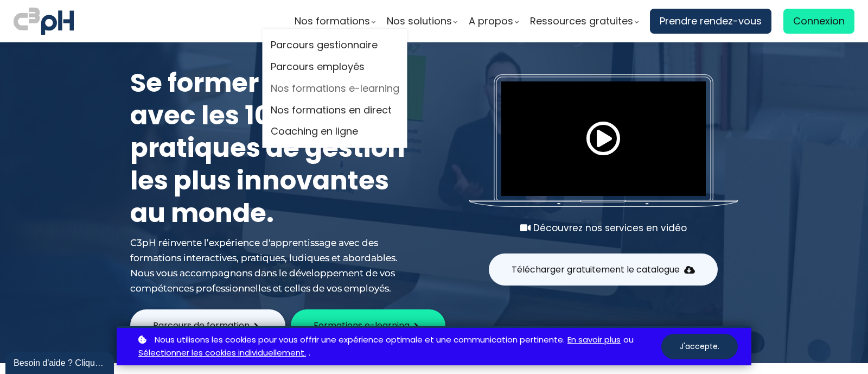 The height and width of the screenshot is (374, 868). What do you see at coordinates (491, 21) in the screenshot?
I see `span: A propos` at bounding box center [491, 21].